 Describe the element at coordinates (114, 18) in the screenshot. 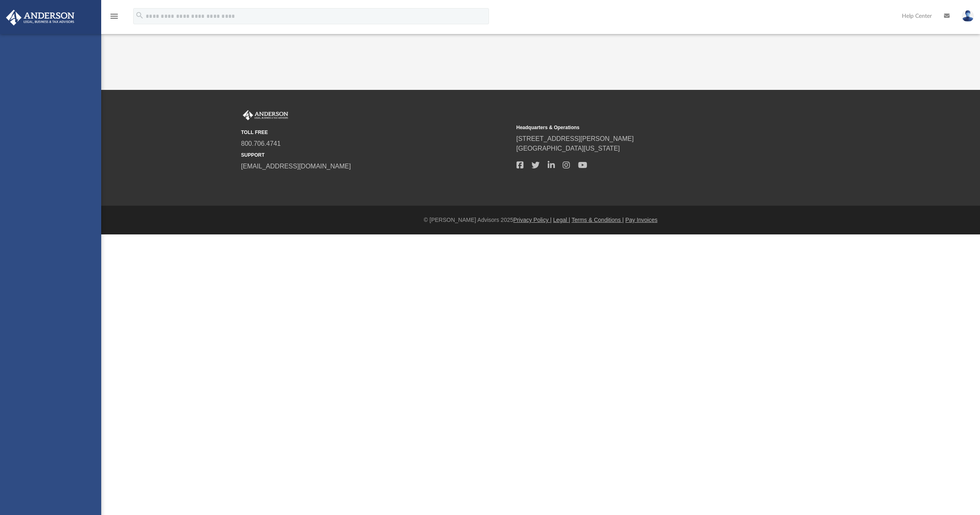

I see `a: menu` at that location.